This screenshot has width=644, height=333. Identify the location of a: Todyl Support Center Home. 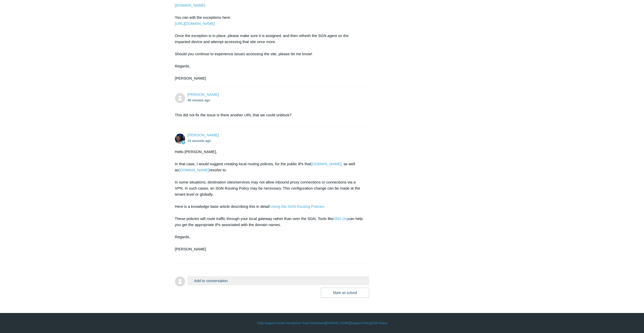
(276, 323).